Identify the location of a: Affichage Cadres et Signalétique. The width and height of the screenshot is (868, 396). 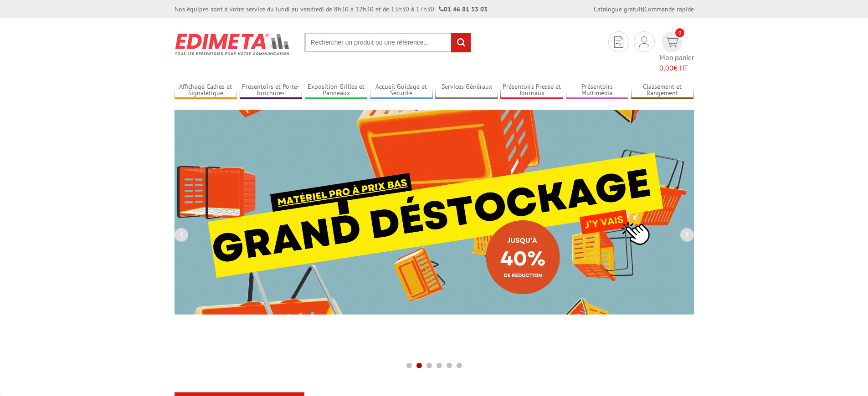
(206, 90).